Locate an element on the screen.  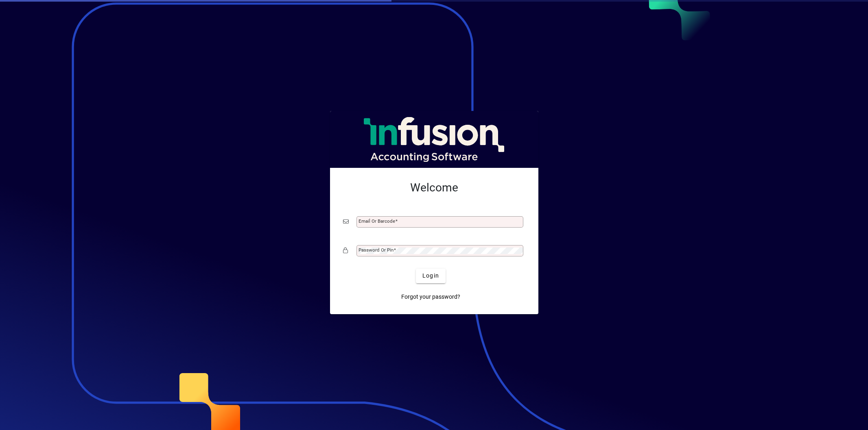
mat-label: Email or Barcode is located at coordinates (377, 221).